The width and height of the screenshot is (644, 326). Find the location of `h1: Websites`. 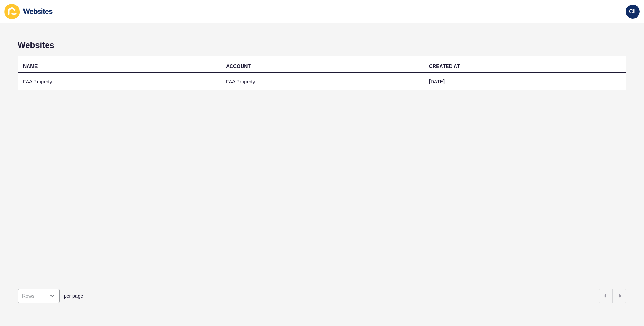

h1: Websites is located at coordinates (322, 45).